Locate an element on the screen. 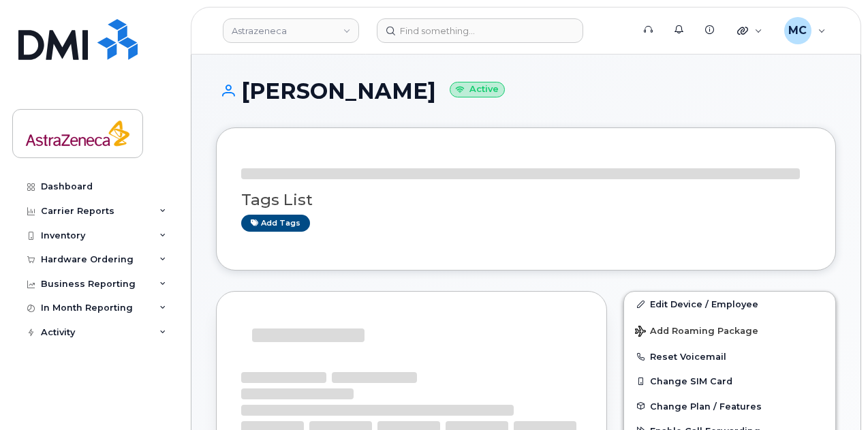 The image size is (868, 430). a: Edit Device / Employee is located at coordinates (730, 304).